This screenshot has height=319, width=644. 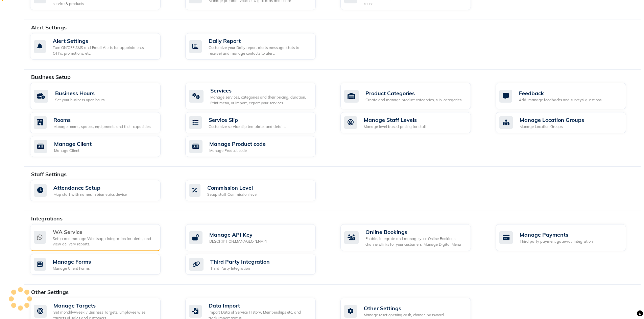 What do you see at coordinates (104, 242) in the screenshot?
I see `div: Setup and manage Whatsapp Integration for alerts, and view delivery reports.` at bounding box center [104, 242].